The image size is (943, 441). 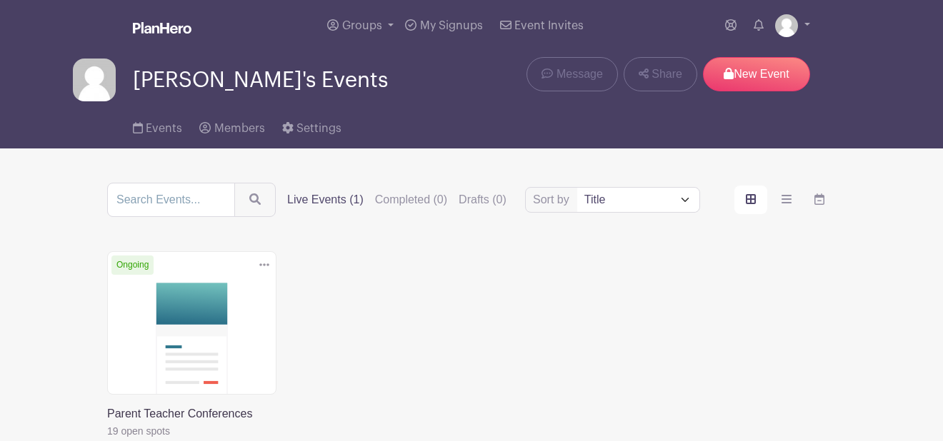 I want to click on span: Members, so click(x=239, y=129).